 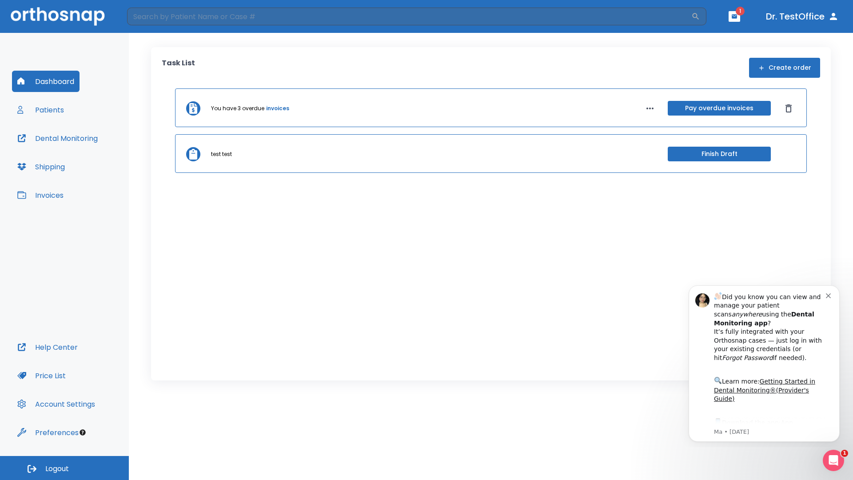 What do you see at coordinates (41, 375) in the screenshot?
I see `button: Price List` at bounding box center [41, 375].